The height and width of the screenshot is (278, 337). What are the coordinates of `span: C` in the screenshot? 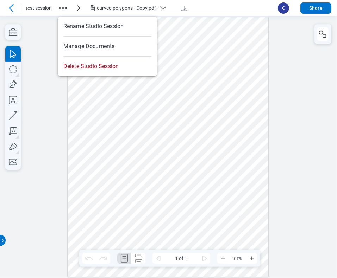 It's located at (283, 8).